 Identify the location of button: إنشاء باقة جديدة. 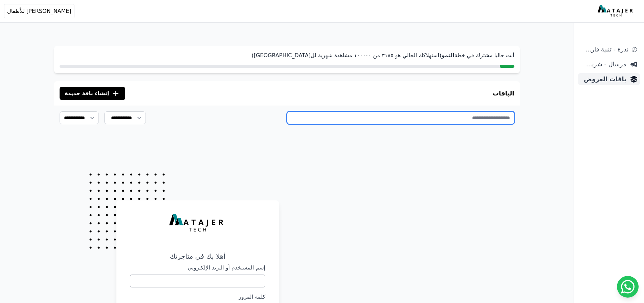
(92, 94).